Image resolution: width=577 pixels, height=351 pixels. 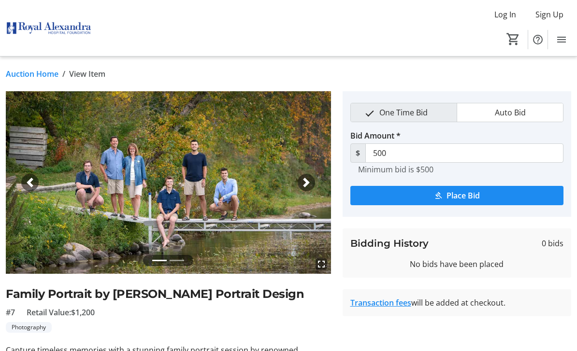 What do you see at coordinates (168, 183) in the screenshot?
I see `img: Image` at bounding box center [168, 183].